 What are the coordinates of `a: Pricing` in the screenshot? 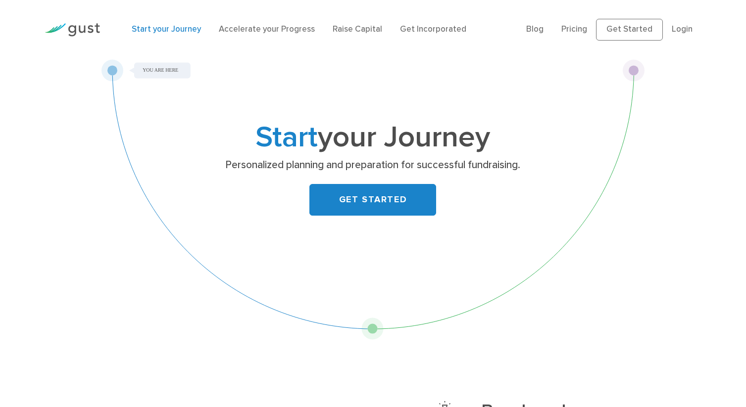 It's located at (574, 29).